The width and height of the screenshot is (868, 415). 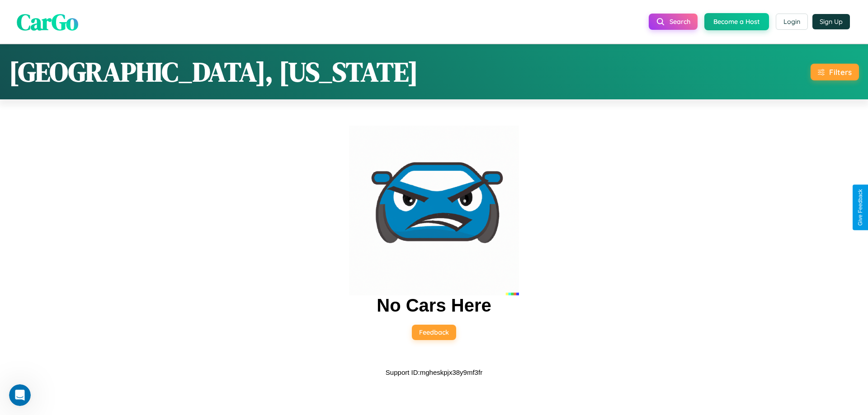 I want to click on h2: No Cars Here, so click(x=434, y=305).